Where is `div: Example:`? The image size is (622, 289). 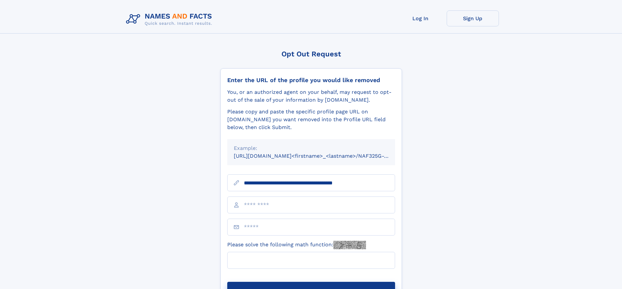
div: Example: is located at coordinates (311, 148).